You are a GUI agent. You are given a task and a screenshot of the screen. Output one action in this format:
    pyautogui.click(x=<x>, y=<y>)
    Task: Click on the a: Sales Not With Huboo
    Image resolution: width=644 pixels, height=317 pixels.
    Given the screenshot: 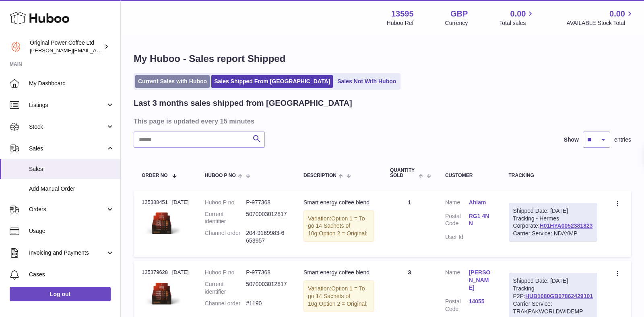 What is the action you would take?
    pyautogui.click(x=367, y=81)
    